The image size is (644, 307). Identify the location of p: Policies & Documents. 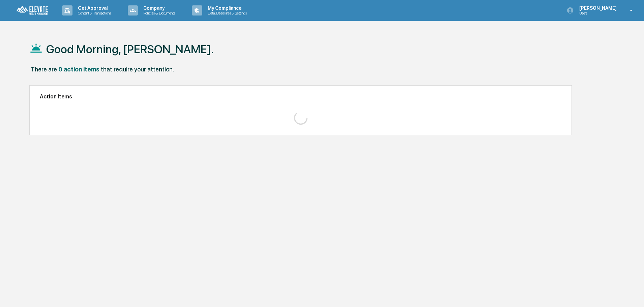
(158, 13).